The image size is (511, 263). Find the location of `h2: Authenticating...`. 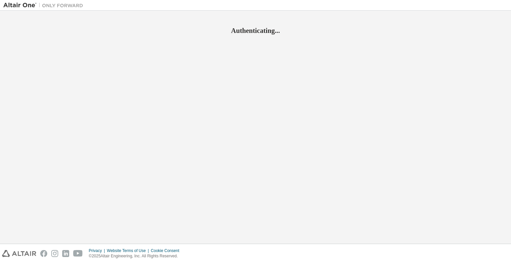

h2: Authenticating... is located at coordinates (256, 31).